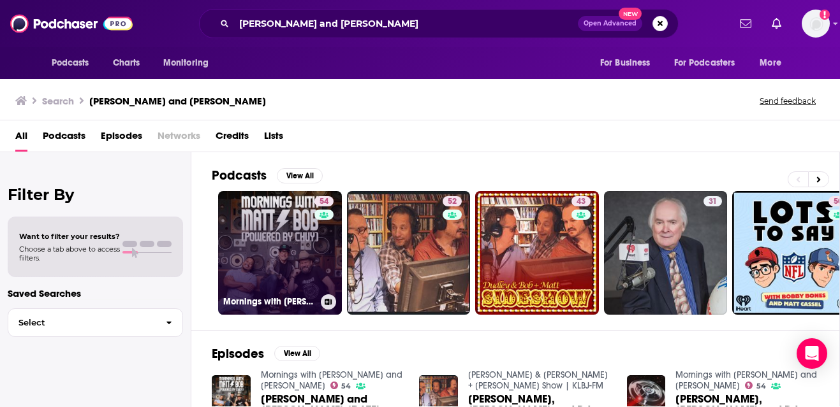 The width and height of the screenshot is (840, 407). I want to click on a: Dudley & Bob + Matt Morning Show | KLBJ-FM, so click(537, 381).